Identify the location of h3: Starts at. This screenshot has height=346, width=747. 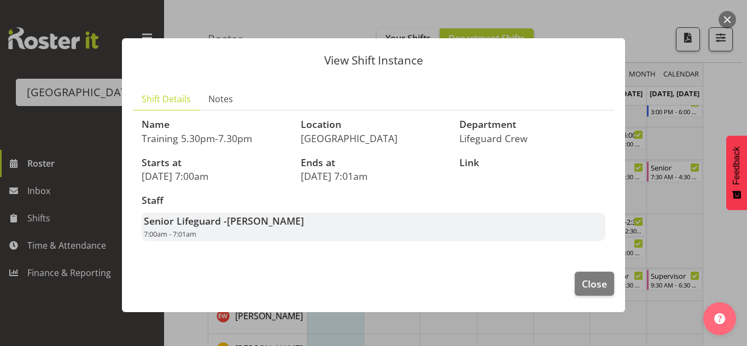
(214, 163).